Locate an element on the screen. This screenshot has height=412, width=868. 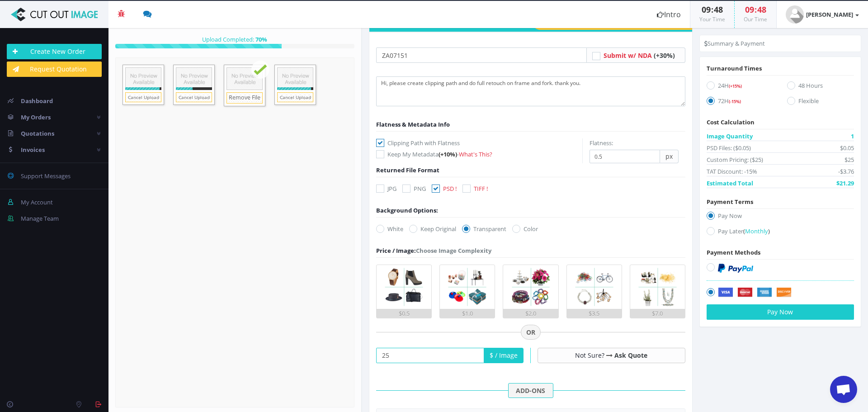
button: Pay Now is located at coordinates (780, 313).